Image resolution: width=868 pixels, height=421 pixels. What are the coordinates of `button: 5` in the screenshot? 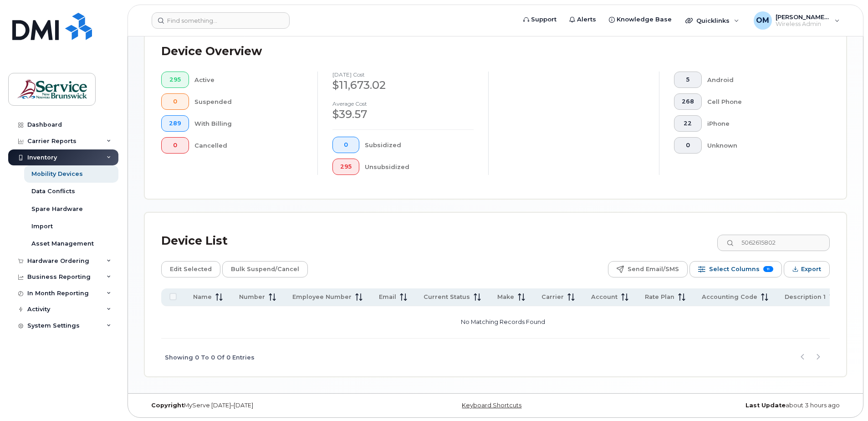 It's located at (688, 80).